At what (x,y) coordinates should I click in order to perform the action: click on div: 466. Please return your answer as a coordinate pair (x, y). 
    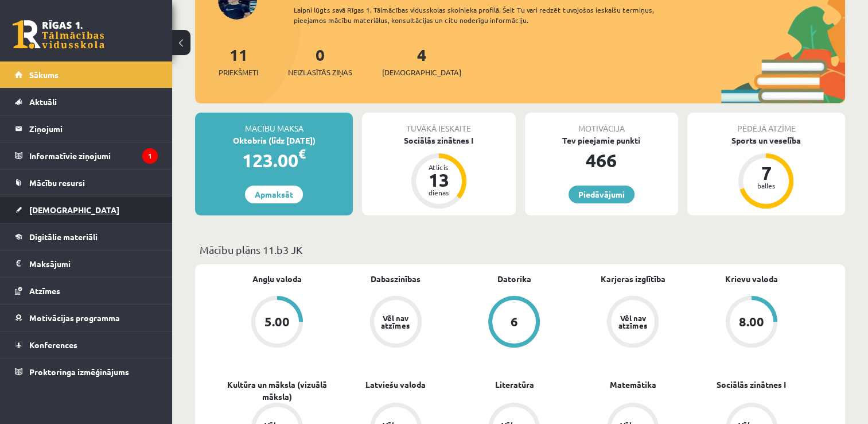
    Looking at the image, I should click on (601, 160).